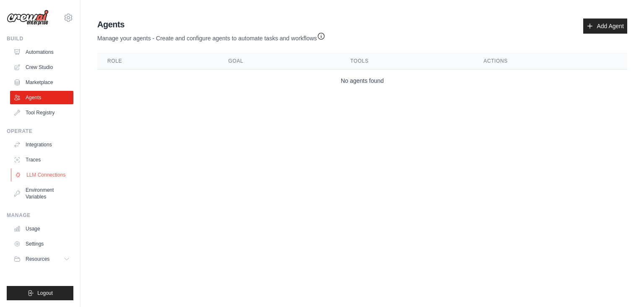  What do you see at coordinates (40, 39) in the screenshot?
I see `div: Build` at bounding box center [40, 39].